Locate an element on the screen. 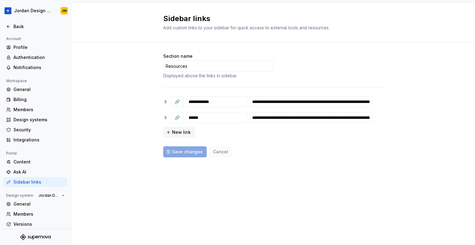  a: Content is located at coordinates (35, 162).